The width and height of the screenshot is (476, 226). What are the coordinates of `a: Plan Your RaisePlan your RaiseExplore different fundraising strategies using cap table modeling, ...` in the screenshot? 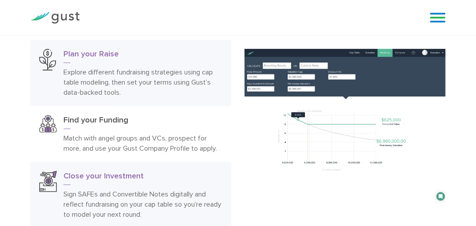 It's located at (131, 73).